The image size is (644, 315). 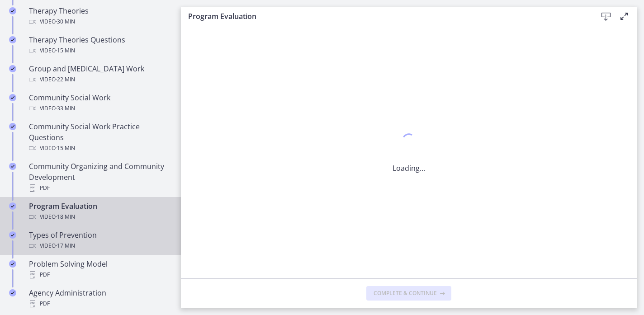 I want to click on div: Community Organizing and Community Development, so click(x=100, y=177).